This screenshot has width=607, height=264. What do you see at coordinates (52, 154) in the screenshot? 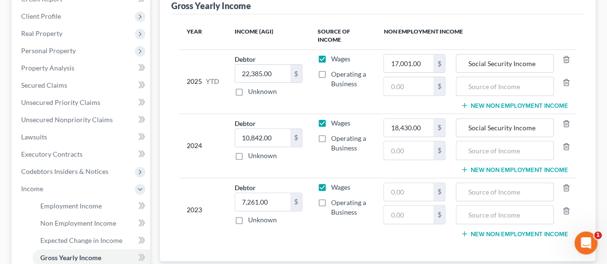
I see `span: Executory Contracts` at bounding box center [52, 154].